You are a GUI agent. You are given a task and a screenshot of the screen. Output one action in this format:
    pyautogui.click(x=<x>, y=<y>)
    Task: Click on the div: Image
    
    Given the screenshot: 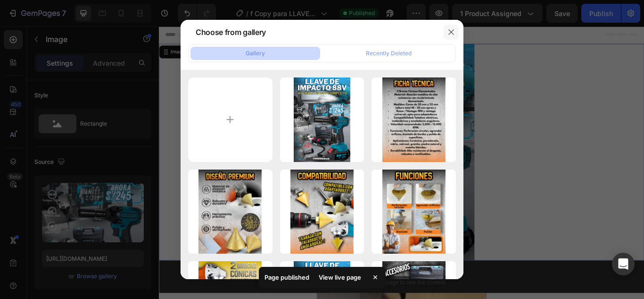 What is the action you would take?
    pyautogui.click(x=21, y=30)
    